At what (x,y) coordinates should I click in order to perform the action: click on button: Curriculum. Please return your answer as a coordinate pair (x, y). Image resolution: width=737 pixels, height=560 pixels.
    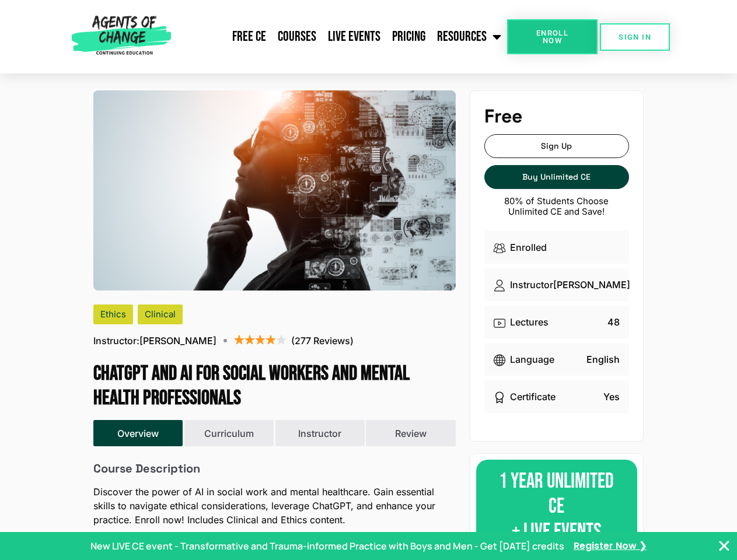
    Looking at the image, I should click on (229, 434).